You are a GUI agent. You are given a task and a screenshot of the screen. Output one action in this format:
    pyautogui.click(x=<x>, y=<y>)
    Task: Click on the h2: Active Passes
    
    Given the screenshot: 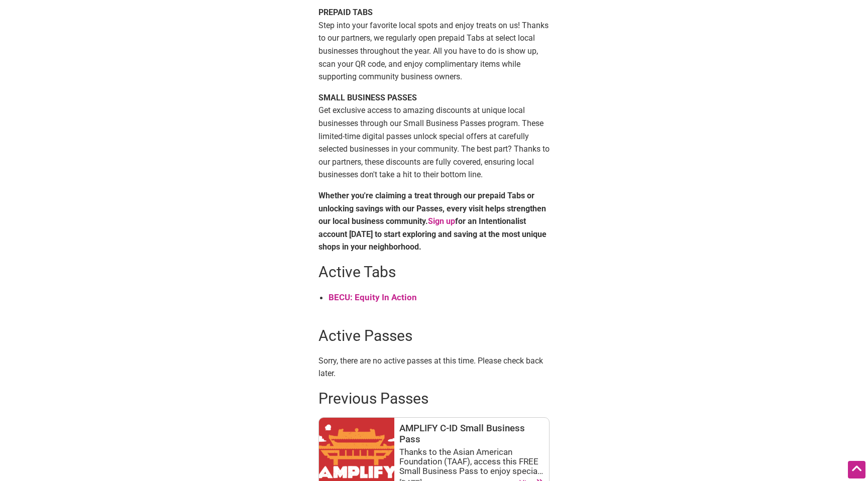 What is the action you would take?
    pyautogui.click(x=434, y=336)
    